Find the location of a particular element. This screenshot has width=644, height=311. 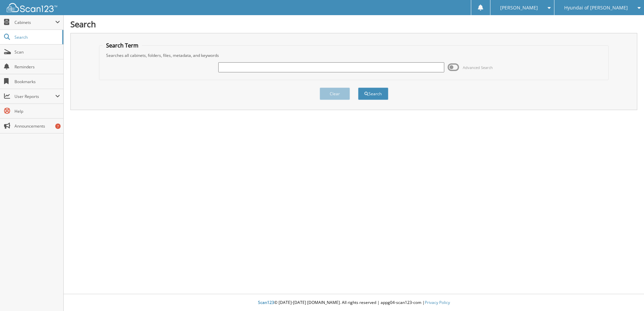

span: Cabinets is located at coordinates (35, 22).